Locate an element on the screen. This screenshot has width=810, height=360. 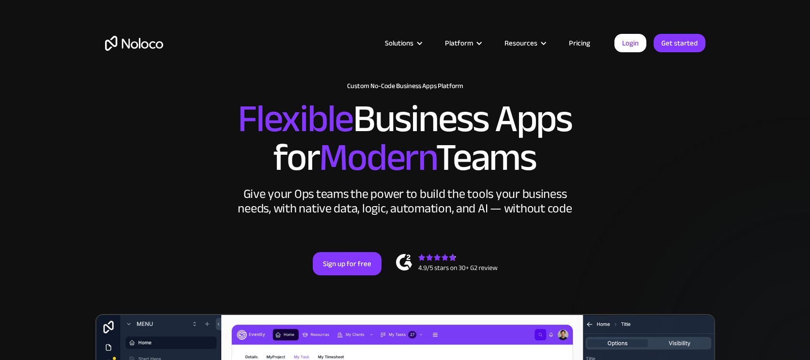
a: home is located at coordinates (134, 43).